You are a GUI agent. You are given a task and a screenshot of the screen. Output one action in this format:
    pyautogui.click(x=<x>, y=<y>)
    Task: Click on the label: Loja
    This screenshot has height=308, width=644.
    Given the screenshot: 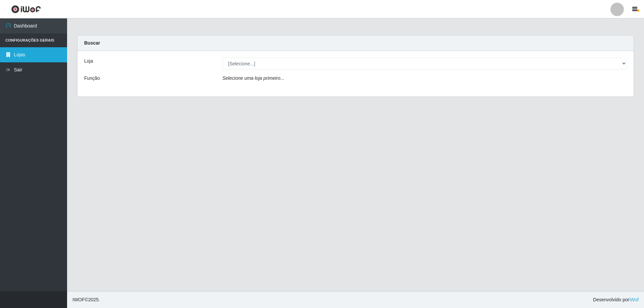 What is the action you would take?
    pyautogui.click(x=88, y=61)
    